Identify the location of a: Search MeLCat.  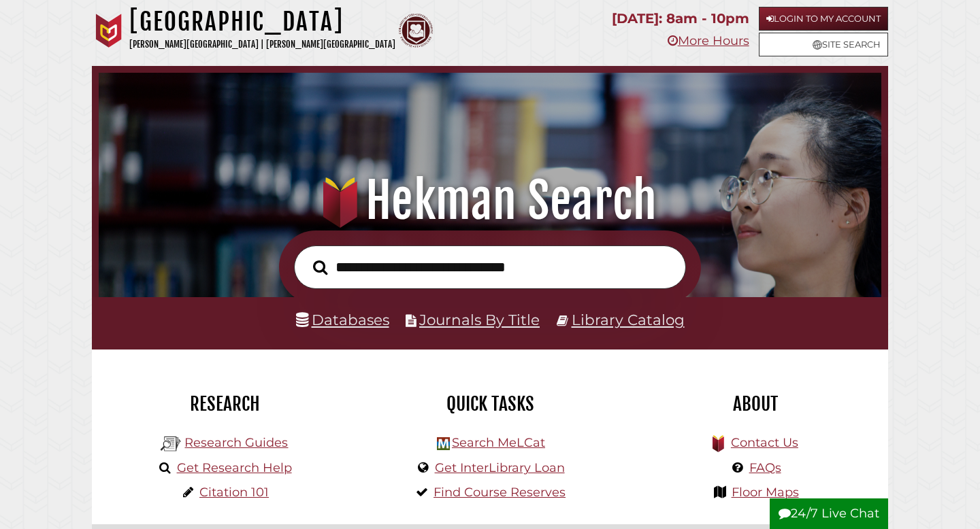
(498, 443).